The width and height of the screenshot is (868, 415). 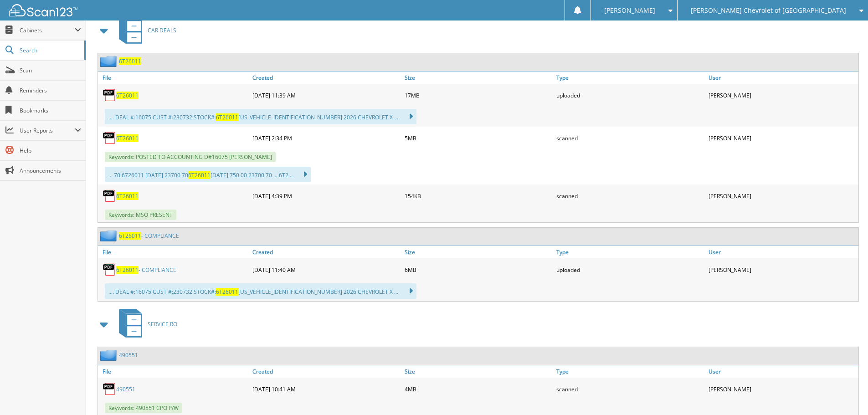 I want to click on div: 5MB, so click(x=479, y=138).